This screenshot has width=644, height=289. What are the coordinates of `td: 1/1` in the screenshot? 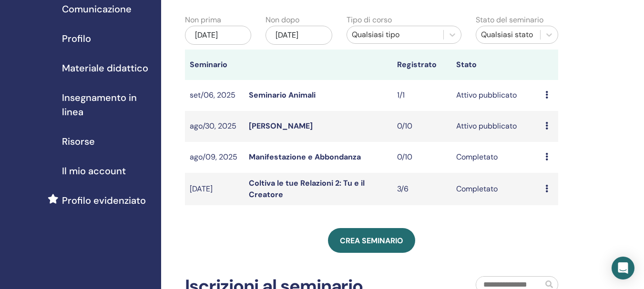 It's located at (422, 96).